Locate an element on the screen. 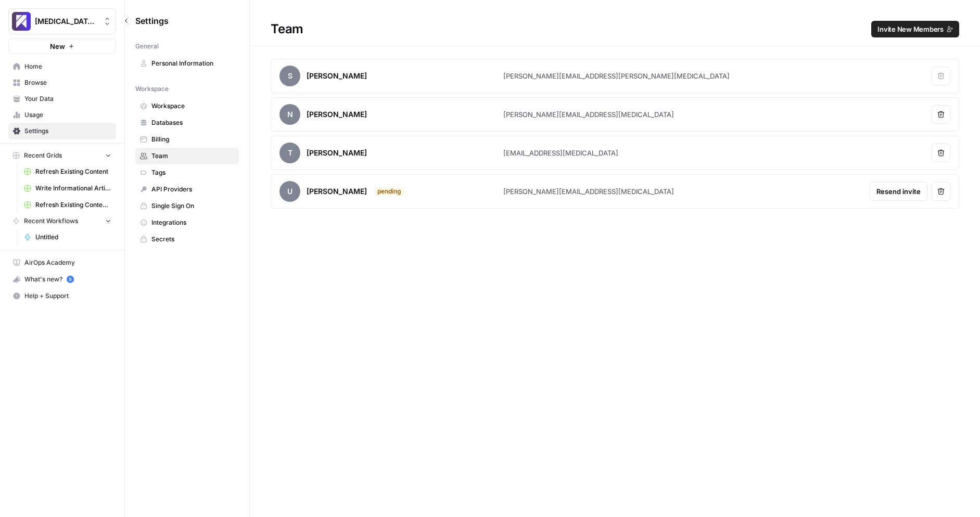 This screenshot has height=517, width=980. span: Tags is located at coordinates (193, 173).